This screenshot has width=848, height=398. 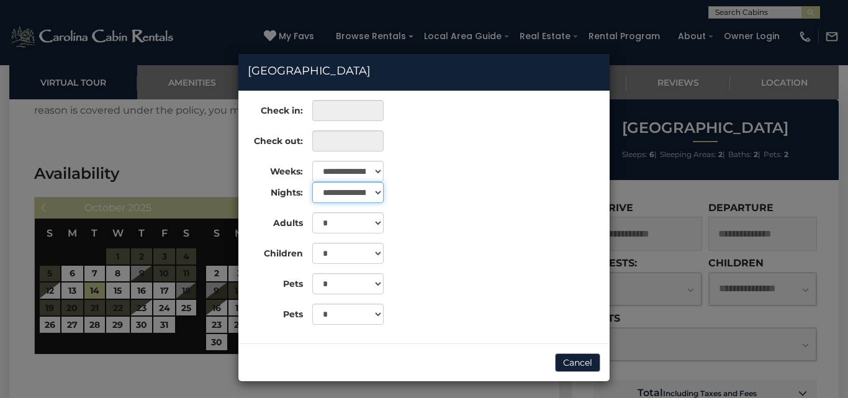 I want to click on label: Nights:, so click(x=271, y=190).